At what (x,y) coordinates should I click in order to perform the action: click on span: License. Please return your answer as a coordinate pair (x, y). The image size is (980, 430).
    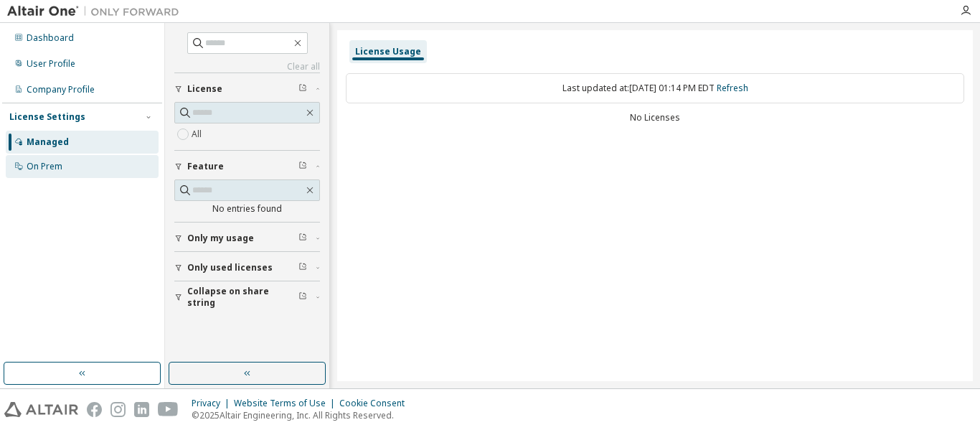
    Looking at the image, I should click on (205, 89).